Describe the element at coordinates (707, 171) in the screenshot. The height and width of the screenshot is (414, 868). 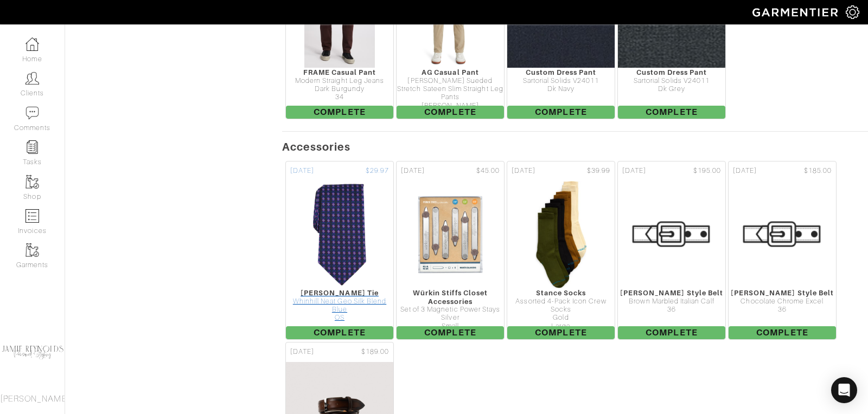
I see `span: $195.00` at that location.